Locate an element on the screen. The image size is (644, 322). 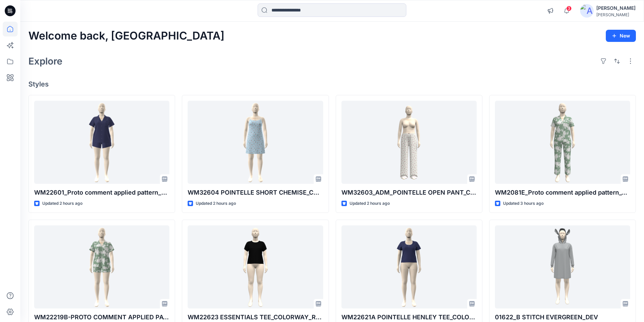
h4: Styles is located at coordinates (332, 84).